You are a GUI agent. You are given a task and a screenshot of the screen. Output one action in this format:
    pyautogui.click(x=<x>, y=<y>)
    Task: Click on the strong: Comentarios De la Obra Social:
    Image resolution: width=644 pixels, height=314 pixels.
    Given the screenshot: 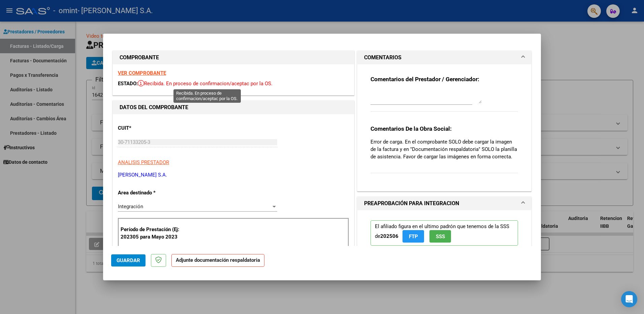 What is the action you would take?
    pyautogui.click(x=411, y=129)
    